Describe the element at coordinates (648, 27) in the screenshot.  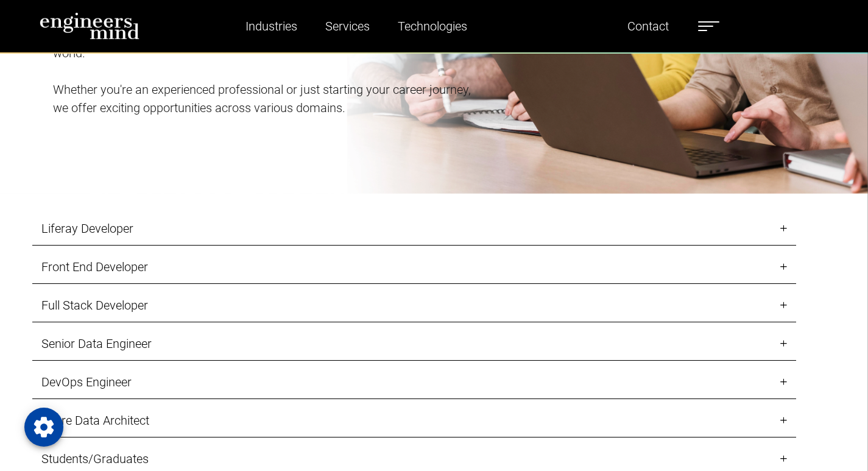
I see `a: Contact` at that location.